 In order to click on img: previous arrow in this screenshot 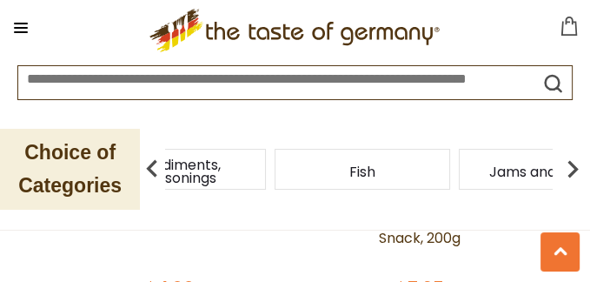, I will do `click(152, 169)`.